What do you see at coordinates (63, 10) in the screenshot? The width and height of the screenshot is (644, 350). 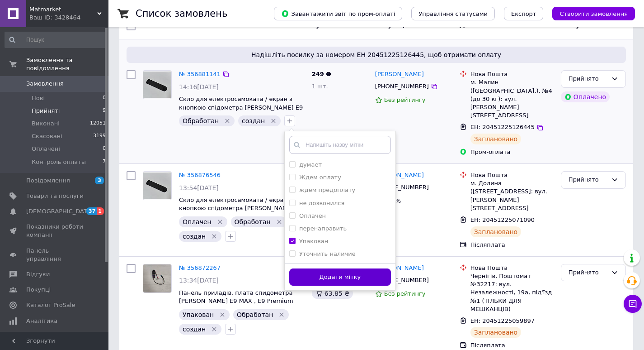 I see `span: Matmarket` at bounding box center [63, 10].